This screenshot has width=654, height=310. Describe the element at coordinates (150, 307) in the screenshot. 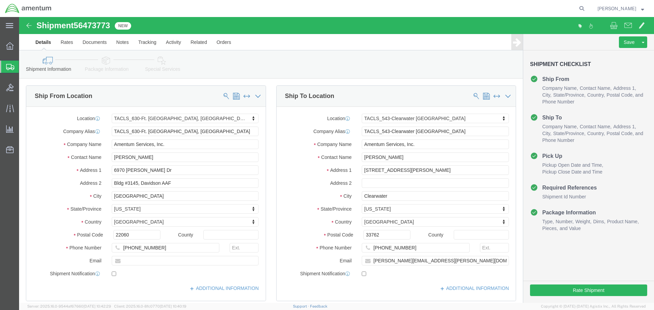

I see `span: Client: 2025.16.0-8fc0770` at that location.